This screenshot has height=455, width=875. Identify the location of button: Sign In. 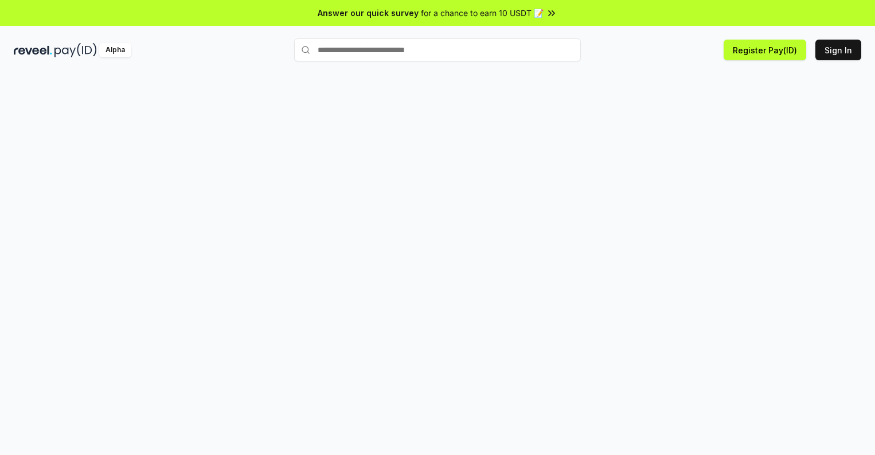
(838, 50).